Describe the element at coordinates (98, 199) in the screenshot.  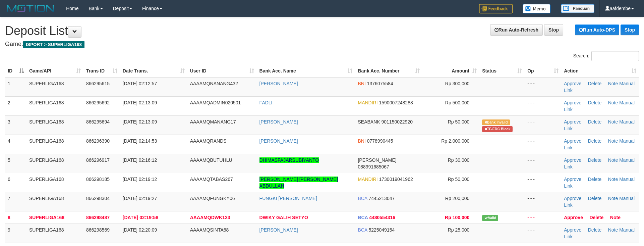
I see `span: 866298304` at that location.